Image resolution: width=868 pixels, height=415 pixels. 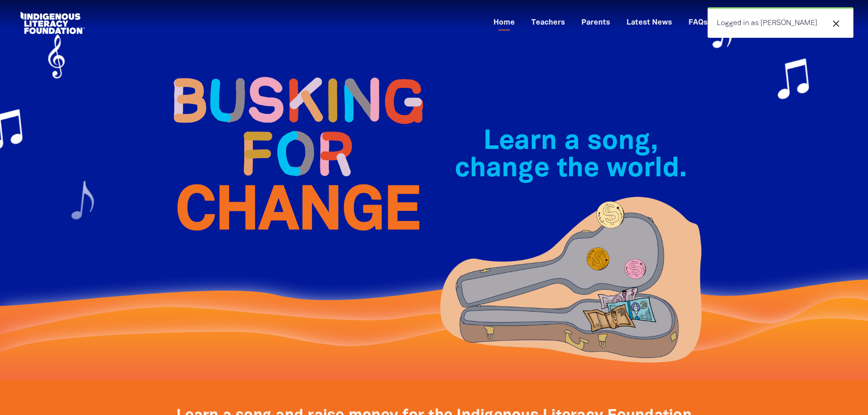 I want to click on button: close, so click(x=836, y=24).